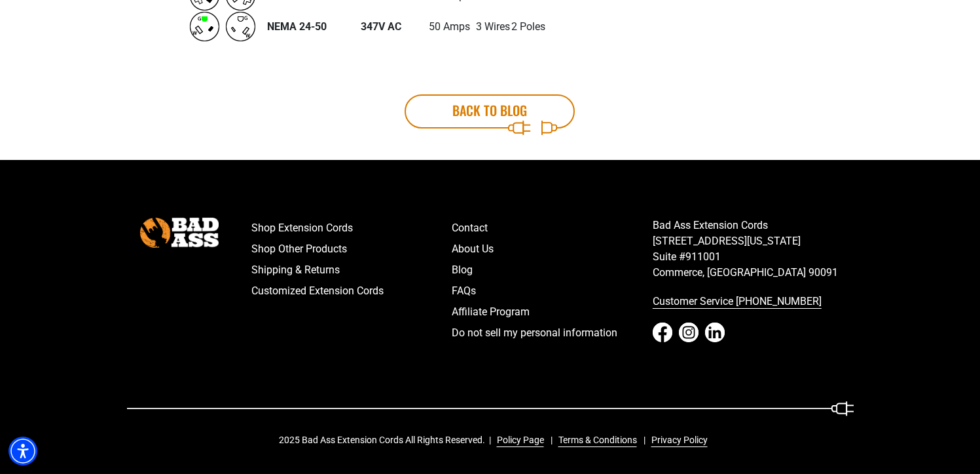 The image size is (980, 474). What do you see at coordinates (490, 111) in the screenshot?
I see `a: Back to blog` at bounding box center [490, 111].